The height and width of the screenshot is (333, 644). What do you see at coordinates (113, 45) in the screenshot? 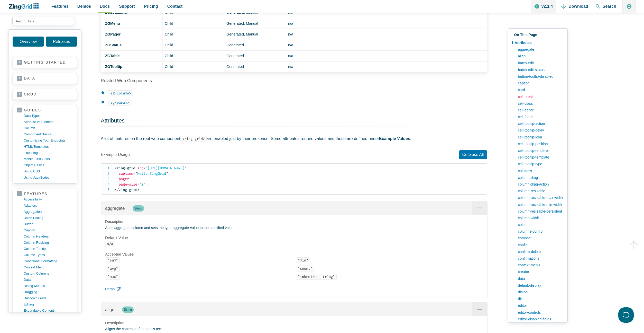
I see `strong: ZGStatus` at bounding box center [113, 45].